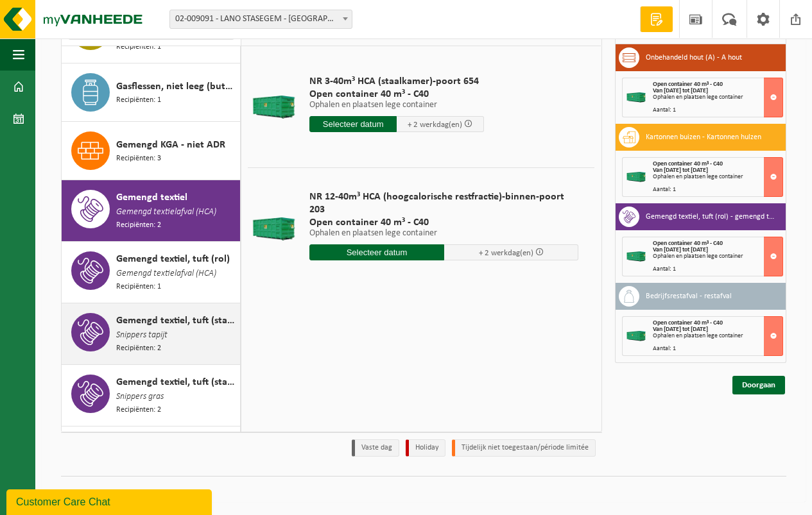  Describe the element at coordinates (260, 19) in the screenshot. I see `span: 02-009091 - LANO STASEGEM - HARELBEKE` at that location.